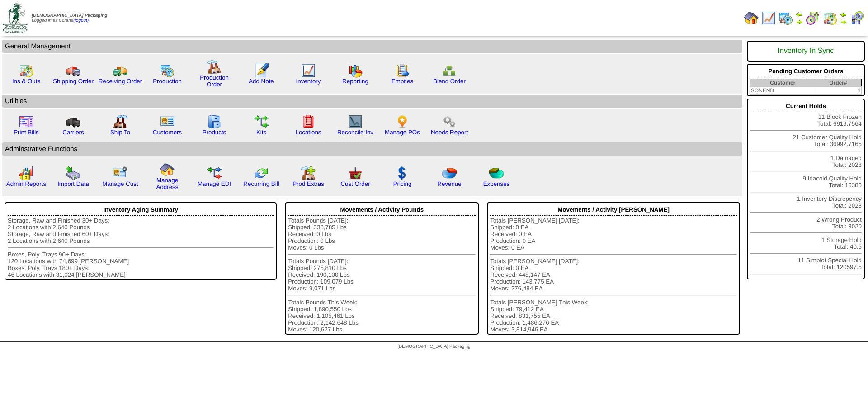 The image size is (868, 412). I want to click on img: factory.gif, so click(215, 67).